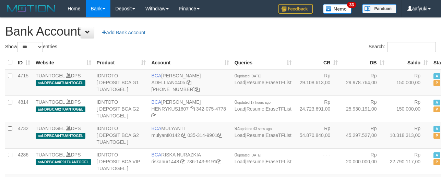 The image size is (441, 177). I want to click on label: Show entries, so click(31, 47).